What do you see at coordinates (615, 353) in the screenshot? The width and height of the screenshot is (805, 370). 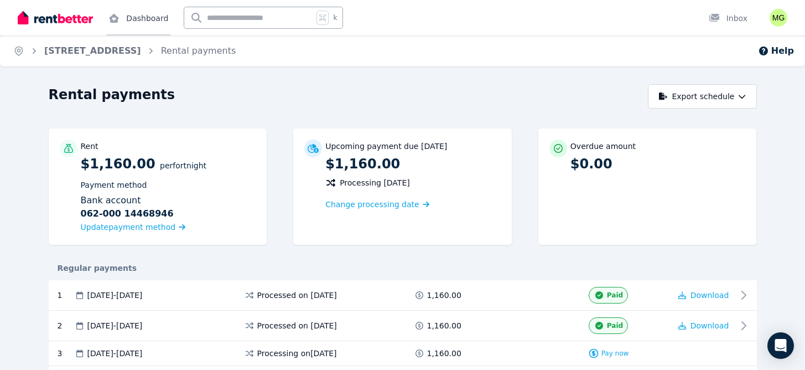 I see `span: Pay now` at bounding box center [615, 353].